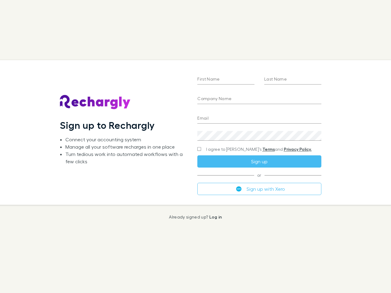  What do you see at coordinates (195, 217) in the screenshot?
I see `p: Already signed up?` at bounding box center [195, 217].